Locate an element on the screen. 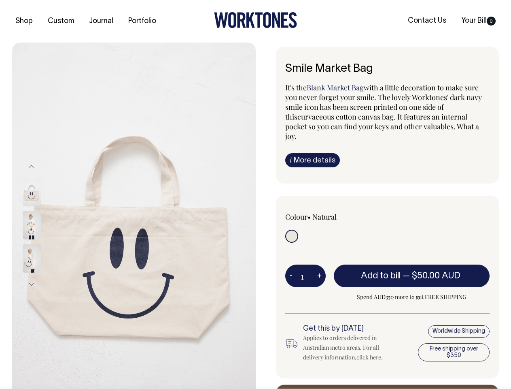 This screenshot has height=389, width=511. label: Natural is located at coordinates (325, 217).